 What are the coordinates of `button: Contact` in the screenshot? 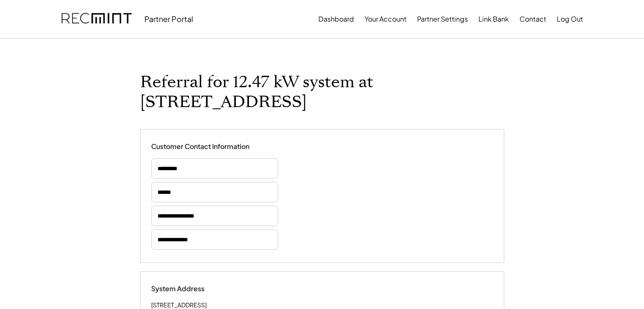 It's located at (533, 19).